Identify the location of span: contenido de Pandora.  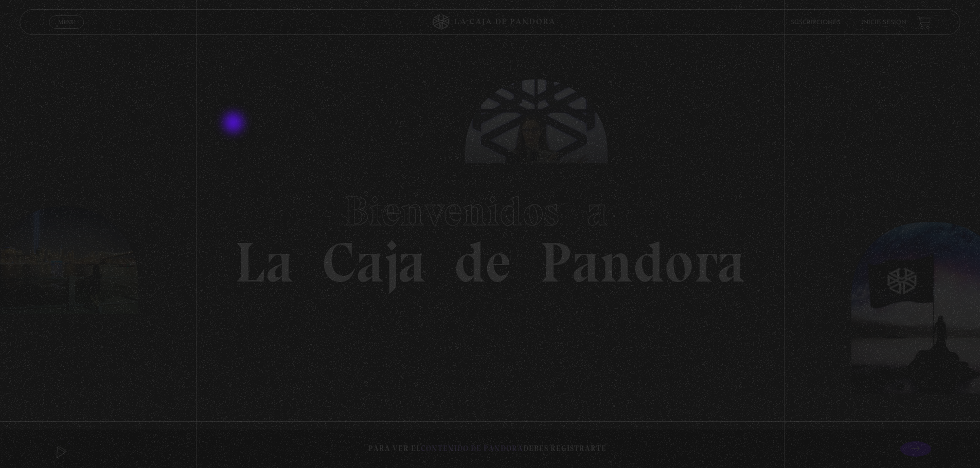
(471, 449).